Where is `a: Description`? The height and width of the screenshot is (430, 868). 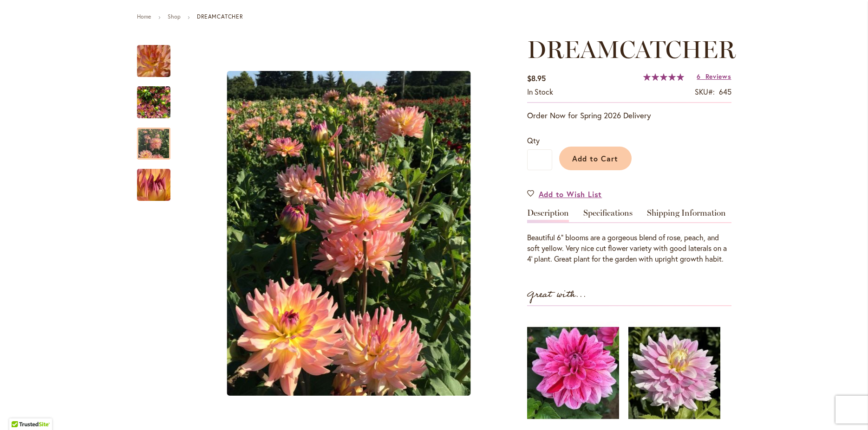
a: Description is located at coordinates (548, 215).